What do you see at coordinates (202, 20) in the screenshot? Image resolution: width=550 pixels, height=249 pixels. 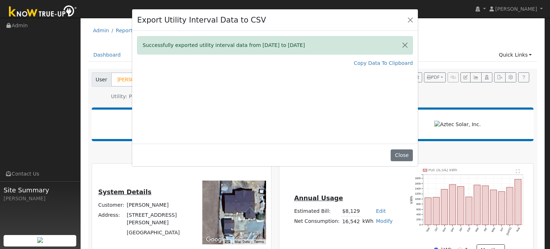 I see `h4: Export Utility Interval Data to CSV` at bounding box center [202, 20].